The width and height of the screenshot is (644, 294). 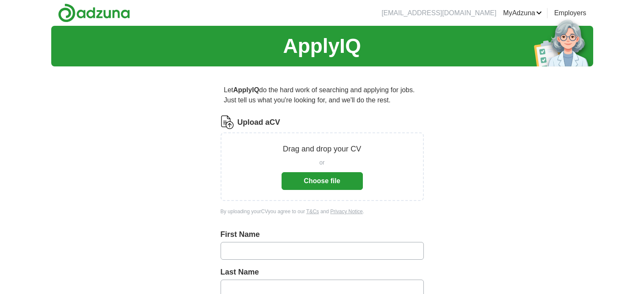 What do you see at coordinates (322, 272) in the screenshot?
I see `label: Last Name` at bounding box center [322, 272].